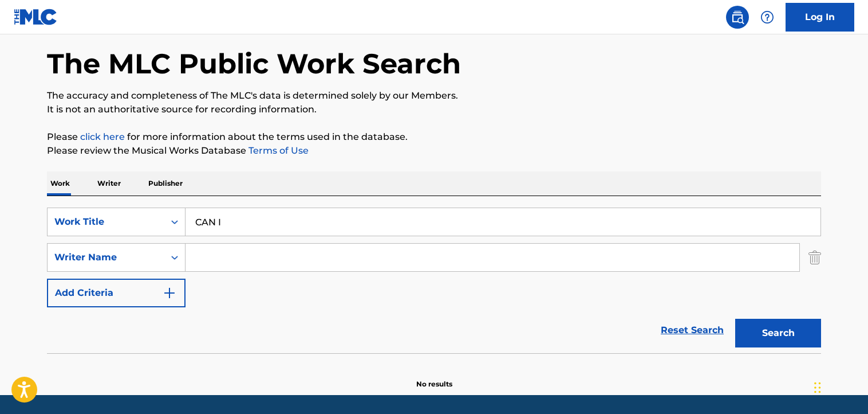 The height and width of the screenshot is (414, 868). Describe the element at coordinates (106, 257) in the screenshot. I see `div: Writer Name` at that location.